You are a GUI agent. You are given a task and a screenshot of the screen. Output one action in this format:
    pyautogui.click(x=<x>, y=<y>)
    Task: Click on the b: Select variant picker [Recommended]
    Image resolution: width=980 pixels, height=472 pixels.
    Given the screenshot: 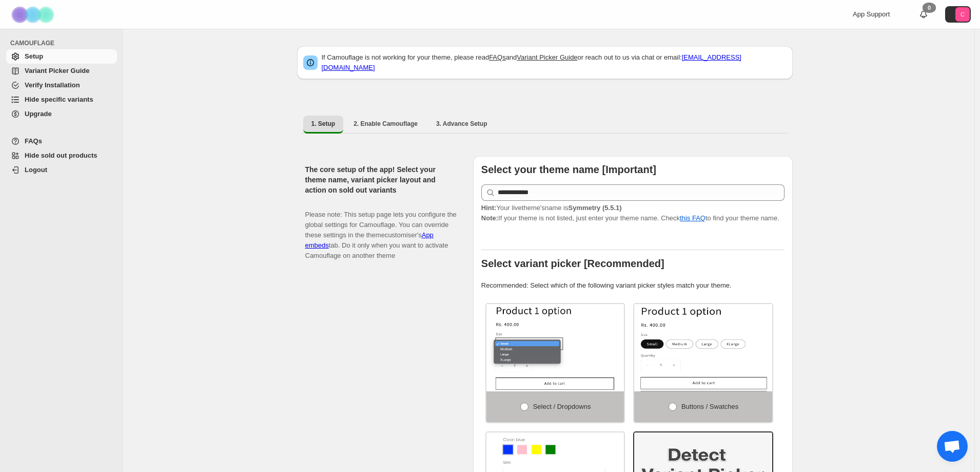 What is the action you would take?
    pyautogui.click(x=573, y=264)
    